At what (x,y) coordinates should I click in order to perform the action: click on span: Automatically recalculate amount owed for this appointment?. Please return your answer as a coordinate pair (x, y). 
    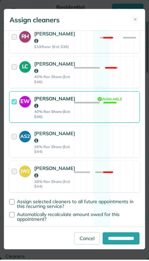
    Looking at the image, I should click on (68, 218).